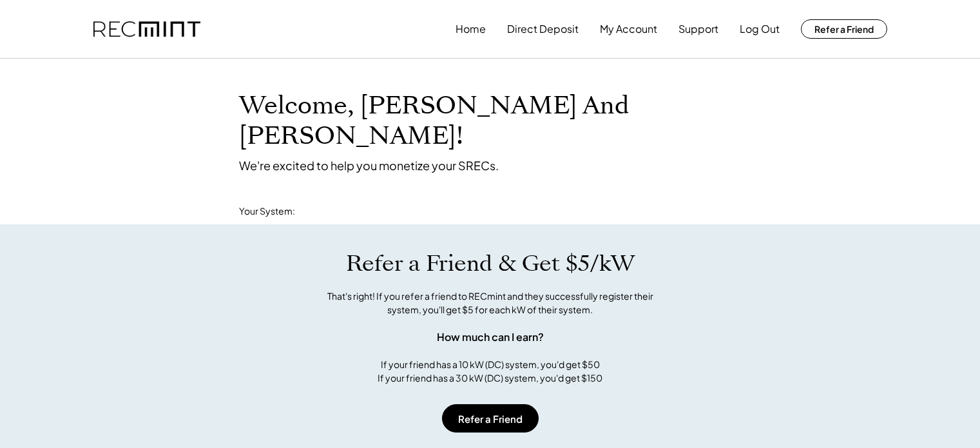  What do you see at coordinates (490, 303) in the screenshot?
I see `div: That's right! If you refer a friend to RECmint and they successfully register their system, you'l...` at bounding box center [490, 303].